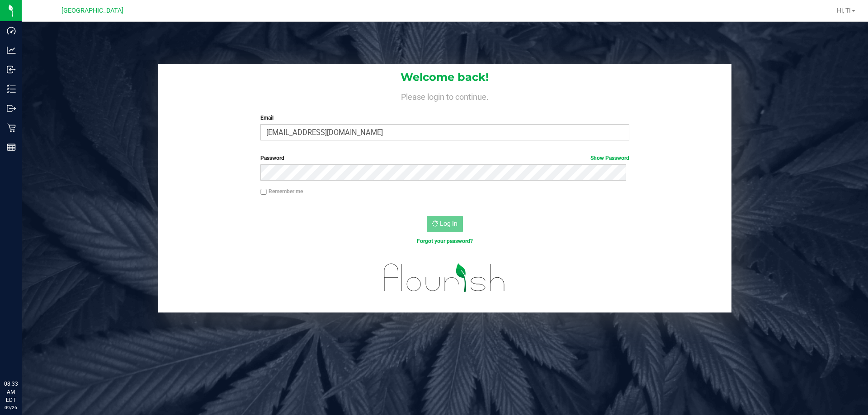  What do you see at coordinates (282, 192) in the screenshot?
I see `label: Remember me` at bounding box center [282, 192].